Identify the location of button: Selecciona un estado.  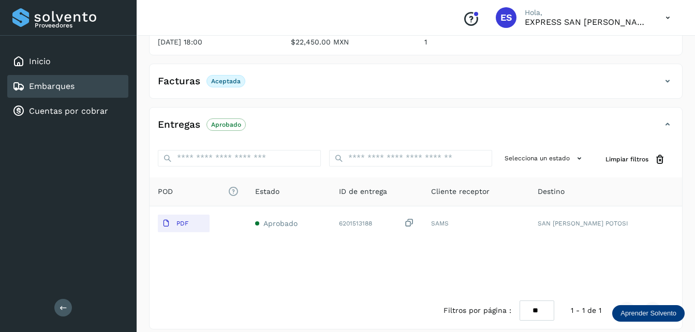
(544, 158).